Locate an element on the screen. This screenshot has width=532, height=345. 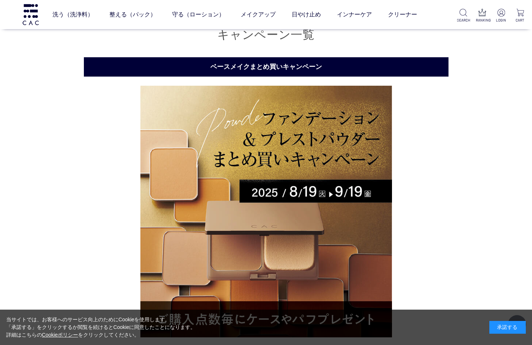
img: ベースメイクまとめ買いキャンペーン is located at coordinates (266, 212).